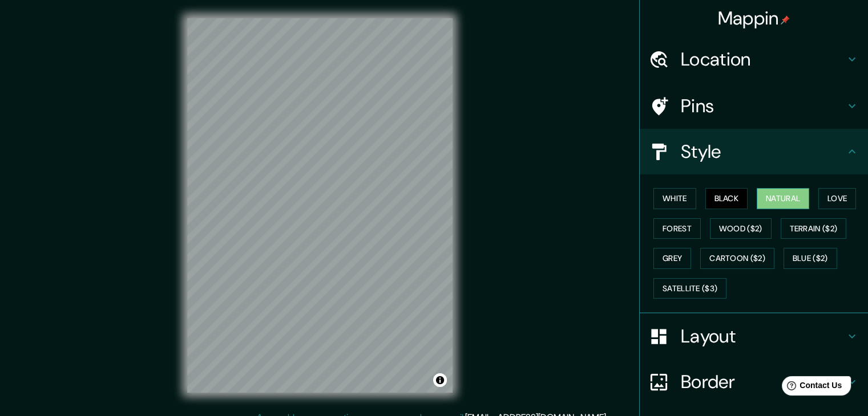 The height and width of the screenshot is (416, 868). Describe the element at coordinates (754, 152) in the screenshot. I see `div: Style` at that location.